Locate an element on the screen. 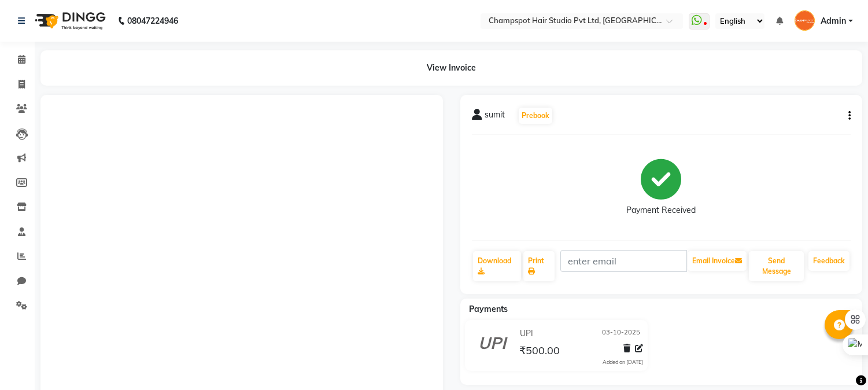 The image size is (868, 390). div: View Invoice is located at coordinates (451, 68).